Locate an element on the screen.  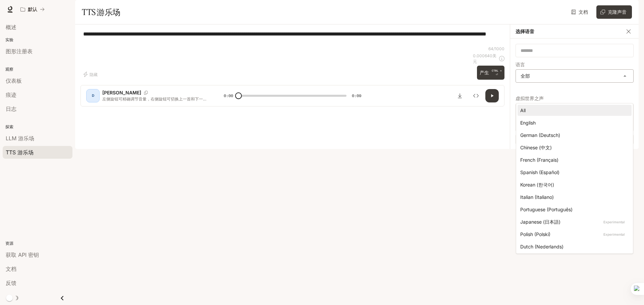
div: German (Deutsch) is located at coordinates (573, 135).